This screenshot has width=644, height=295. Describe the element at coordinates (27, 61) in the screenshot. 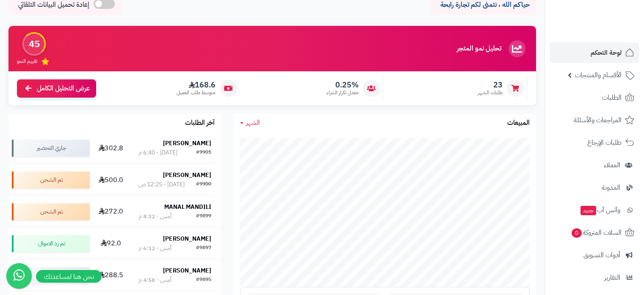

I see `span: تقييم النمو` at that location.